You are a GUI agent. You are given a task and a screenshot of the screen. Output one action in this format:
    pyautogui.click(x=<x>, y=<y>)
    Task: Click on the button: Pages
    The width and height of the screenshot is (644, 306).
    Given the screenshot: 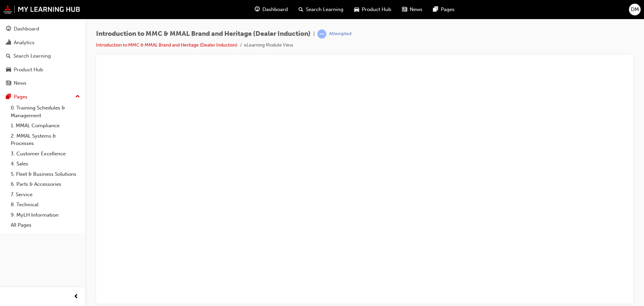 What is the action you would take?
    pyautogui.click(x=42, y=97)
    